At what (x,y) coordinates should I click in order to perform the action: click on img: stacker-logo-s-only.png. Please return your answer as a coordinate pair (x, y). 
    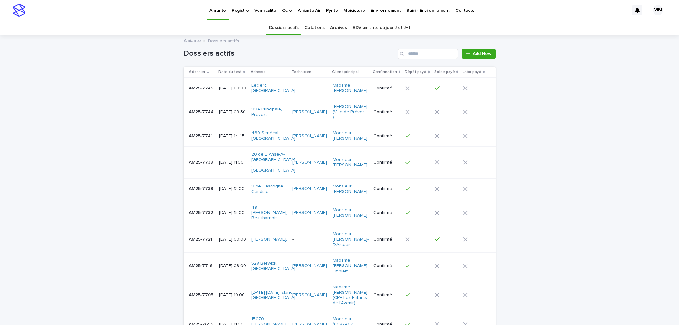
    Looking at the image, I should click on (19, 10).